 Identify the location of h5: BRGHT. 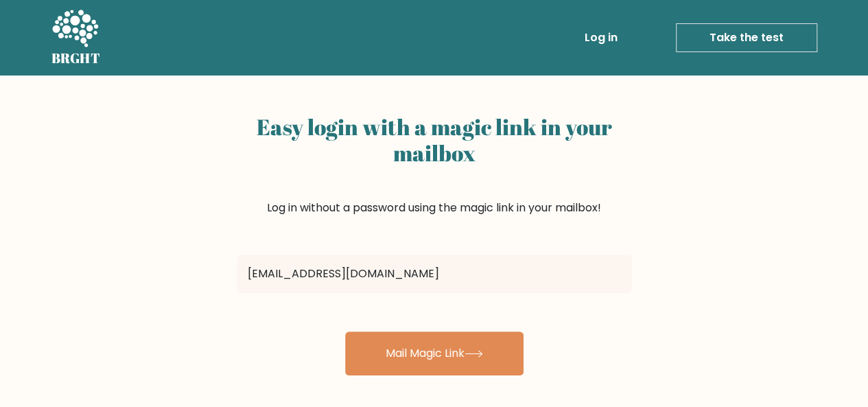
(76, 58).